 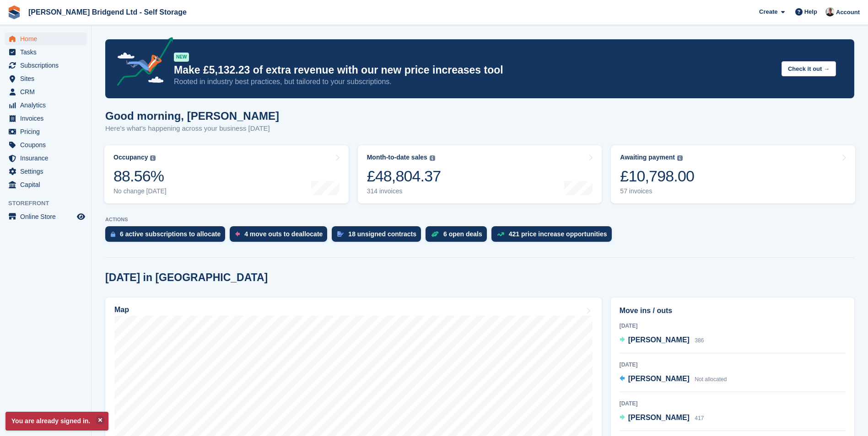 I want to click on a: 6 open deals, so click(x=458, y=236).